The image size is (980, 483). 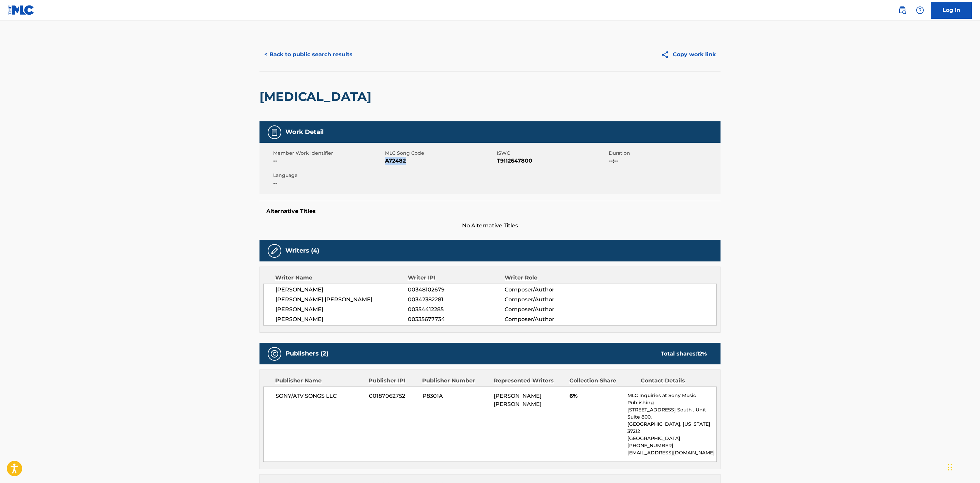 What do you see at coordinates (667, 55) in the screenshot?
I see `img: Copy work link` at bounding box center [667, 55].